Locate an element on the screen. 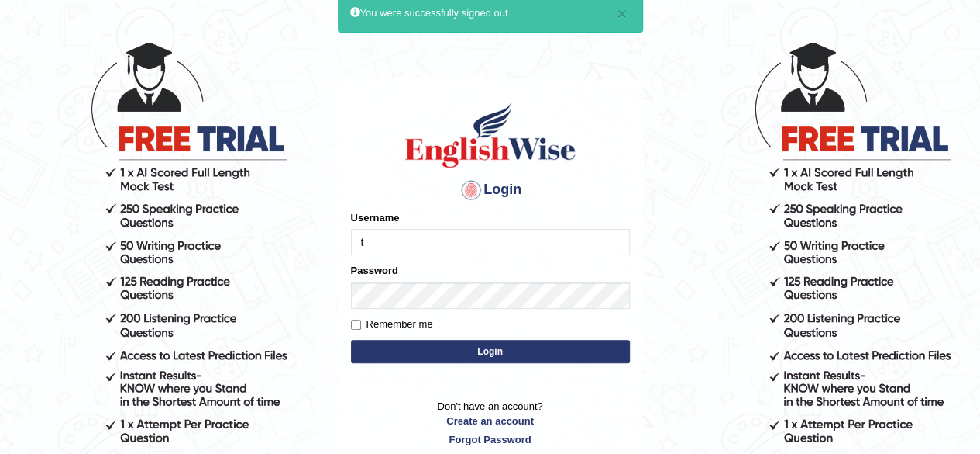 The height and width of the screenshot is (454, 980). a: Forgot Password is located at coordinates (490, 439).